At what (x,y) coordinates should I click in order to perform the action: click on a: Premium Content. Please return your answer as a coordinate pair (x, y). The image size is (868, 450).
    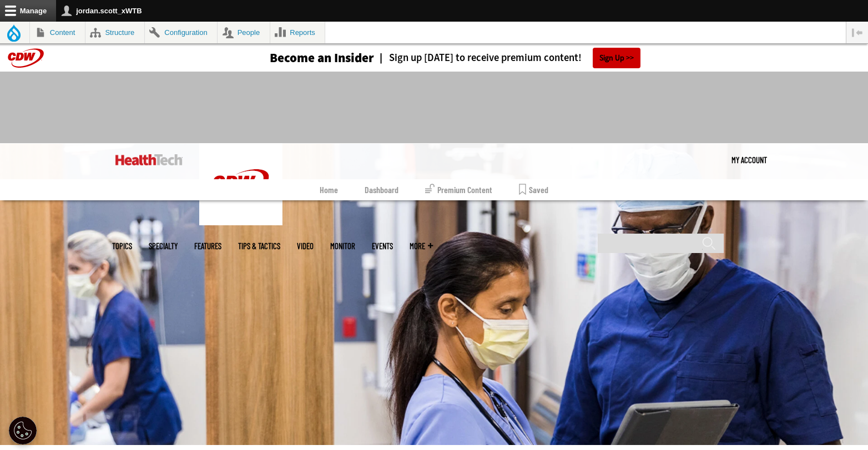
    Looking at the image, I should click on (459, 190).